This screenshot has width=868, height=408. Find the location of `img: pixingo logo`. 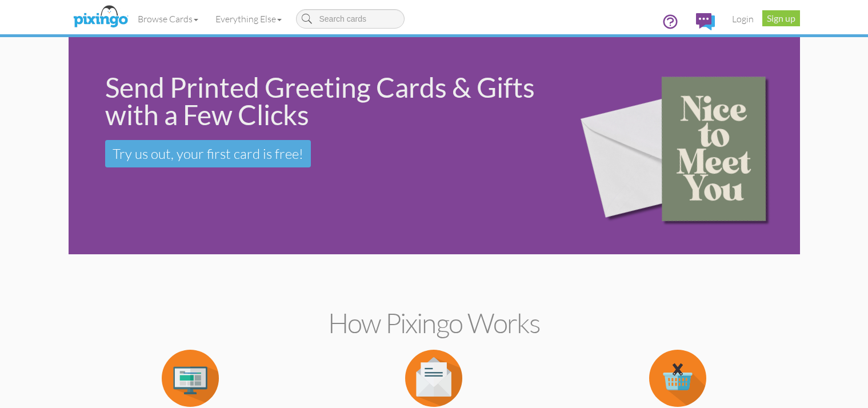

img: pixingo logo is located at coordinates (101, 17).